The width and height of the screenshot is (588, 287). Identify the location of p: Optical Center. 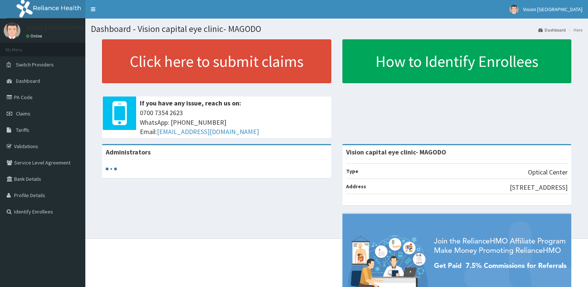
(547, 172).